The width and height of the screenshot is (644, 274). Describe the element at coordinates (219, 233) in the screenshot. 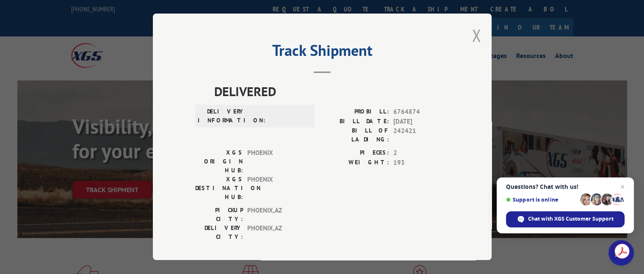

I see `label: DELIVERY CITY:` at that location.